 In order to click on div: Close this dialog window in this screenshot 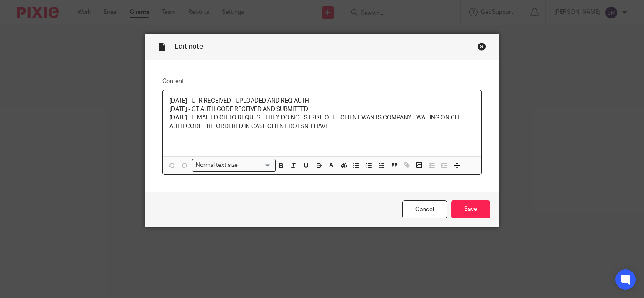, I will do `click(482, 46)`.